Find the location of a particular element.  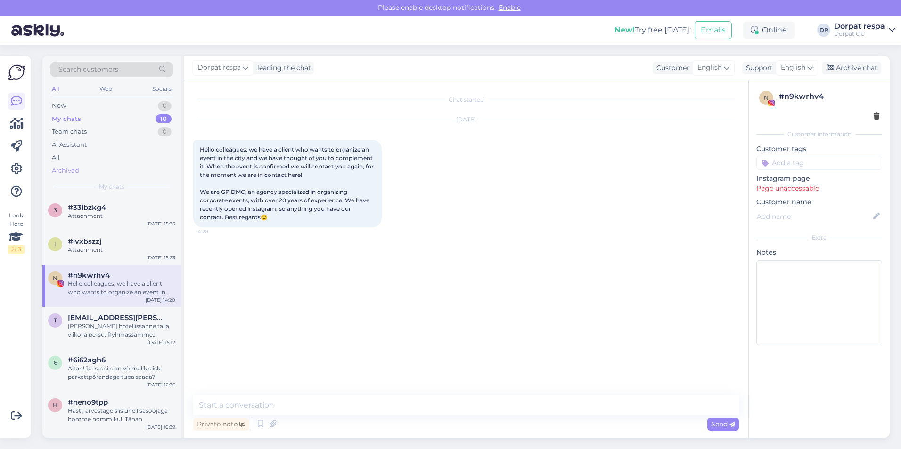

div: Customer information is located at coordinates (819, 134).